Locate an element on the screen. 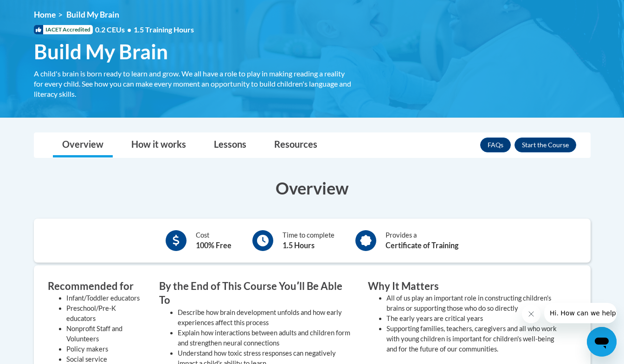 The height and width of the screenshot is (364, 624). h3: By the End of This Course Youʹll Be Able To is located at coordinates (257, 294).